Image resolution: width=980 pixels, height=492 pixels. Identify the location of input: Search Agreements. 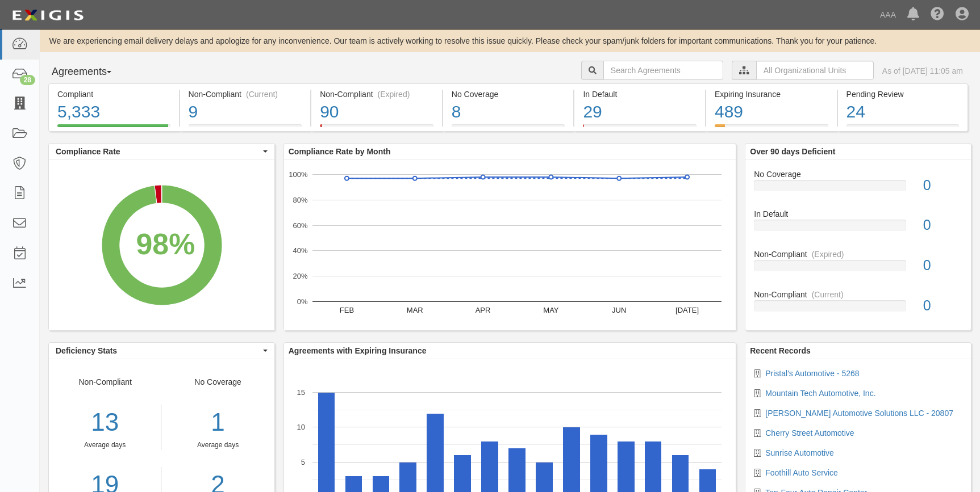
(663, 70).